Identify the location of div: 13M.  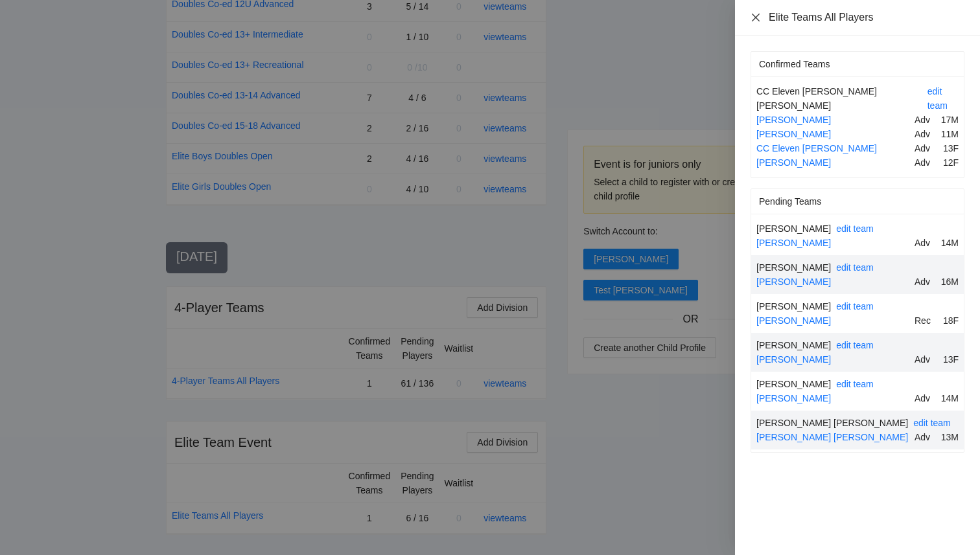
(949, 437).